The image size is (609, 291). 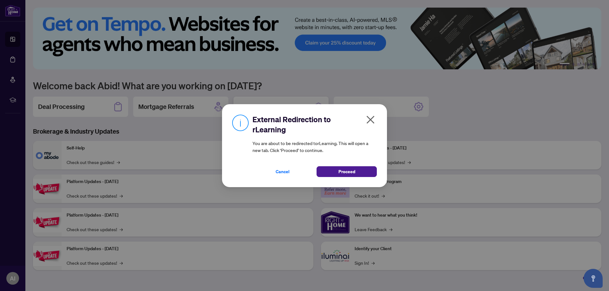 What do you see at coordinates (282, 172) in the screenshot?
I see `span: Cancel` at bounding box center [282, 172].